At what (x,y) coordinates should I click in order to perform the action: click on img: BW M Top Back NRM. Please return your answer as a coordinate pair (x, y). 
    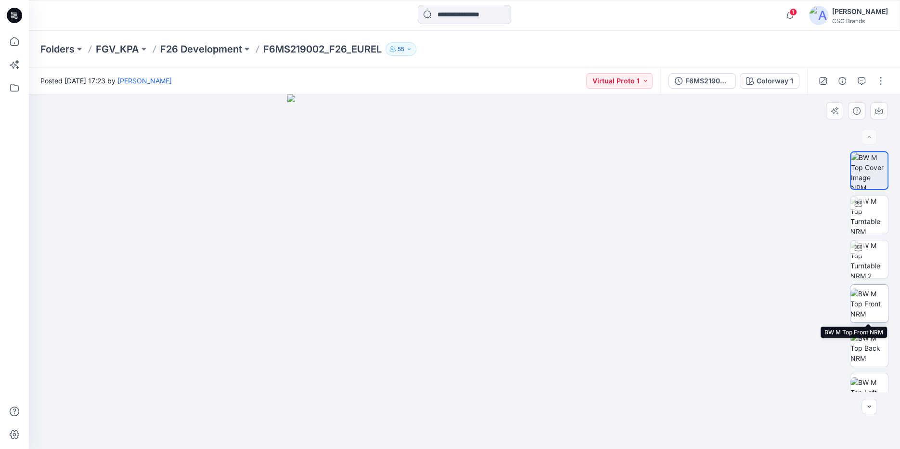
    Looking at the image, I should click on (869, 348).